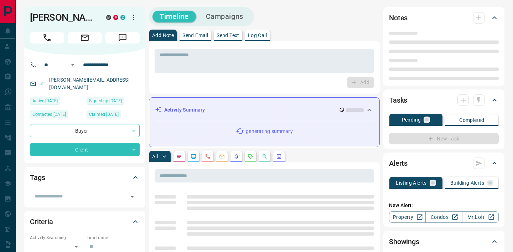  I want to click on svg: Opportunities, so click(265, 156).